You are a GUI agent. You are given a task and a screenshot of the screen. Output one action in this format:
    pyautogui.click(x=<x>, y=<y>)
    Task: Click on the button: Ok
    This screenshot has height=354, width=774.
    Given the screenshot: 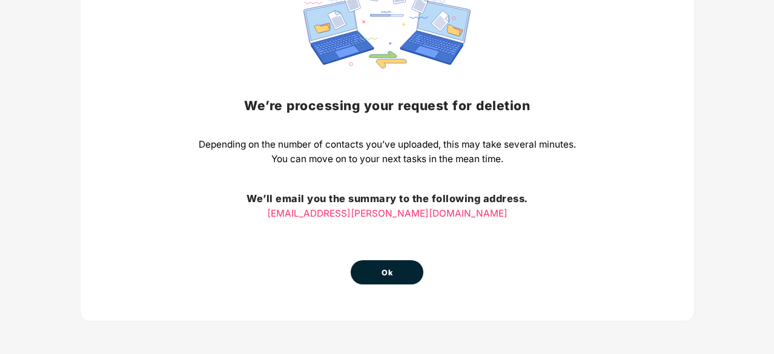 What is the action you would take?
    pyautogui.click(x=387, y=273)
    